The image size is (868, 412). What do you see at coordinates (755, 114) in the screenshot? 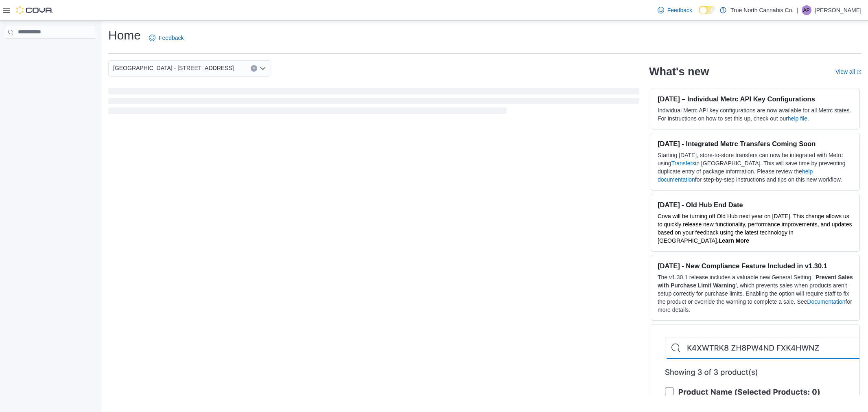
I see `p: Individual Metrc API key configurations are now available for all Metrc states. For instructions ...` at bounding box center [755, 114].